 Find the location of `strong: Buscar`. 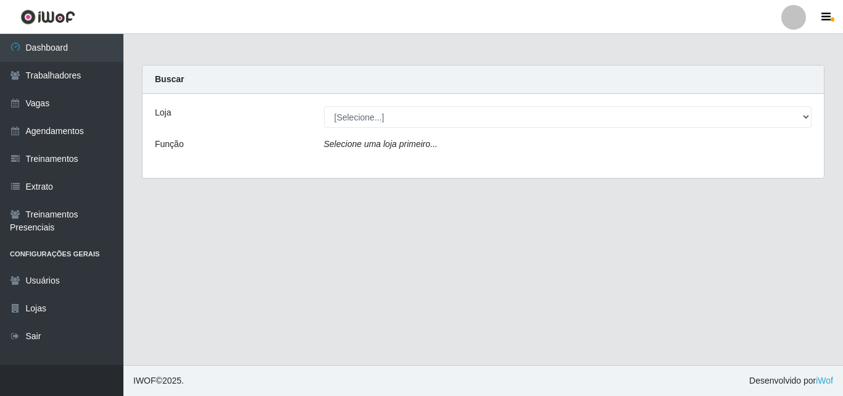

strong: Buscar is located at coordinates (169, 79).